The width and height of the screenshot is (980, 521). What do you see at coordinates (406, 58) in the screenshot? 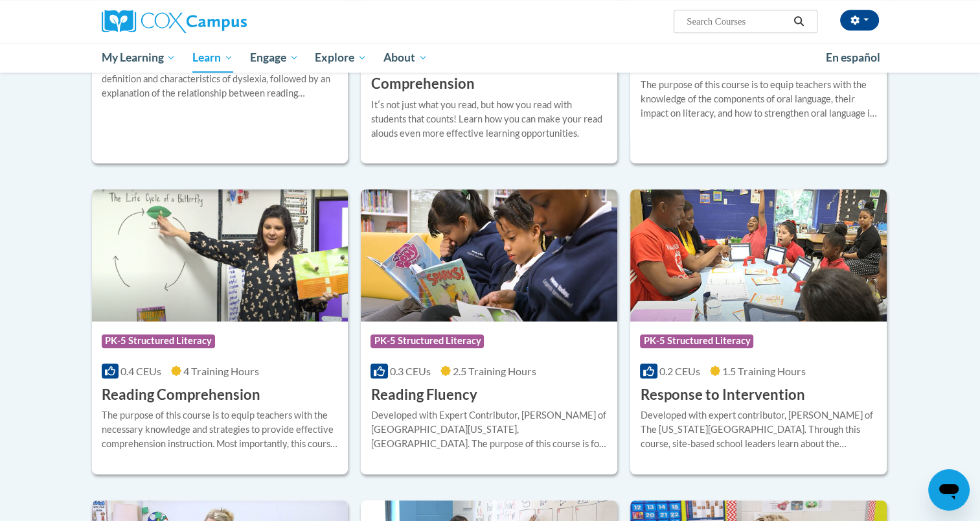
I see `a: About` at bounding box center [406, 58].